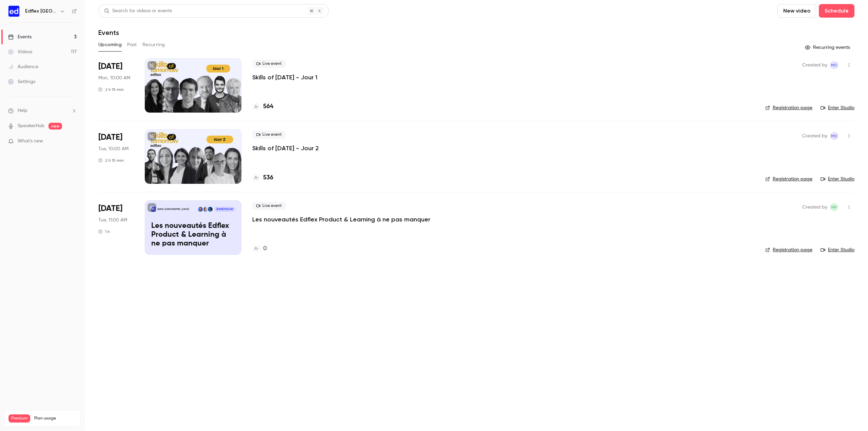  Describe the element at coordinates (19, 419) in the screenshot. I see `span: Premium` at that location.